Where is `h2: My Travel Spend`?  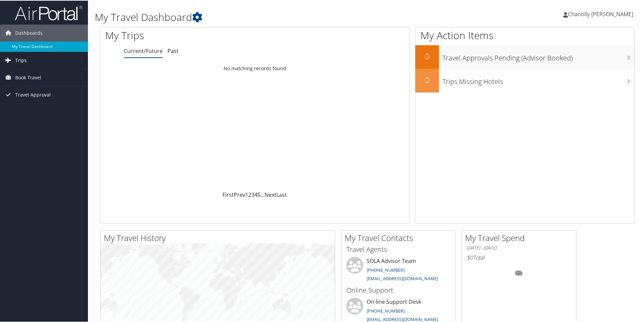 h2: My Travel Spend is located at coordinates (520, 237).